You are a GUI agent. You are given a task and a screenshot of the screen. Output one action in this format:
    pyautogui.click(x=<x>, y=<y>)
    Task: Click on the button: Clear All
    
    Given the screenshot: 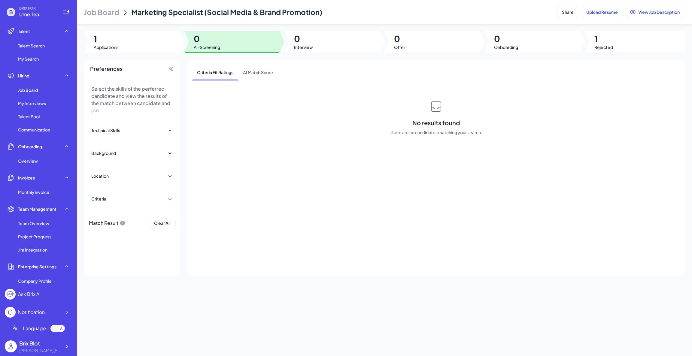 What is the action you would take?
    pyautogui.click(x=162, y=223)
    